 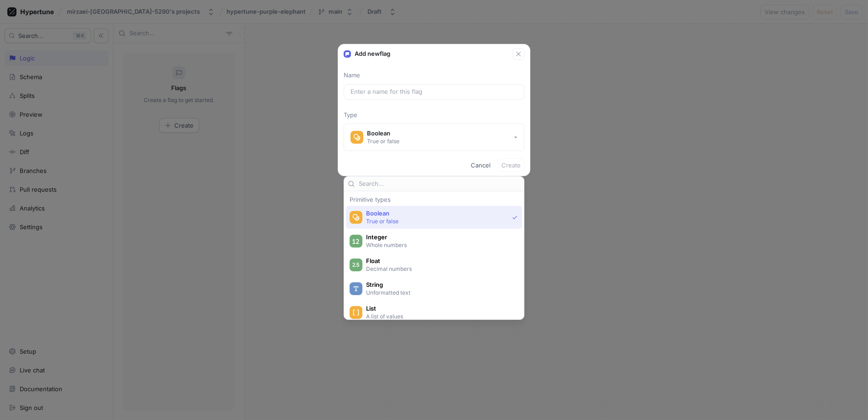 I want to click on p: Decimal numbers, so click(x=439, y=268).